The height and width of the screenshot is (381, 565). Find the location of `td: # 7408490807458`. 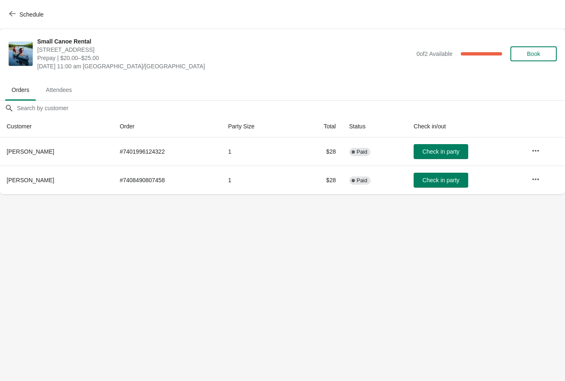

td: # 7408490807458 is located at coordinates (167, 180).